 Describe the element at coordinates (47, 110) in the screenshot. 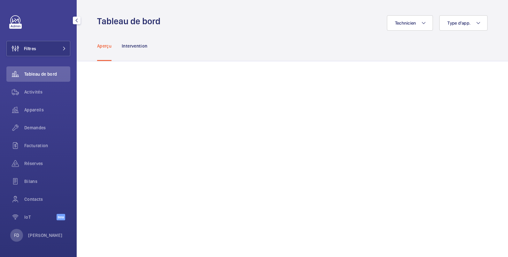

I see `span: Appareils` at that location.